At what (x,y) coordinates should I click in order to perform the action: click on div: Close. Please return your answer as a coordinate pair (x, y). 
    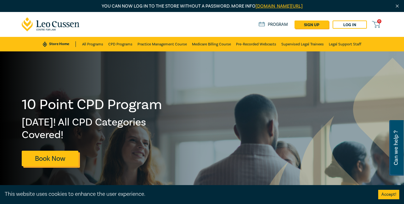
    Looking at the image, I should click on (398, 6).